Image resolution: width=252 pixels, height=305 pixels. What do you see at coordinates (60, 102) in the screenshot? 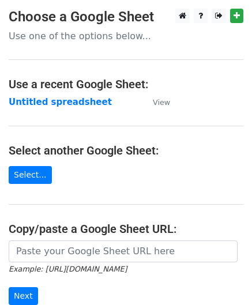
I see `strong: Untitled spreadsheet` at bounding box center [60, 102].